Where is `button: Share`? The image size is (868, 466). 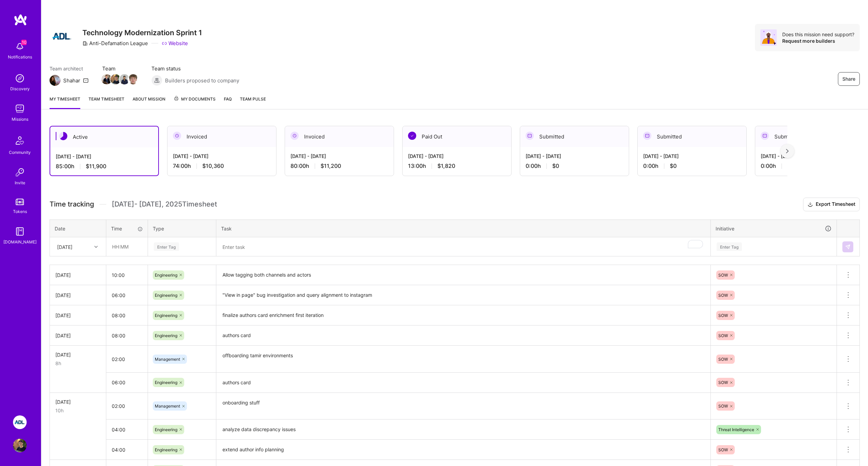
button: Share is located at coordinates (849, 79).